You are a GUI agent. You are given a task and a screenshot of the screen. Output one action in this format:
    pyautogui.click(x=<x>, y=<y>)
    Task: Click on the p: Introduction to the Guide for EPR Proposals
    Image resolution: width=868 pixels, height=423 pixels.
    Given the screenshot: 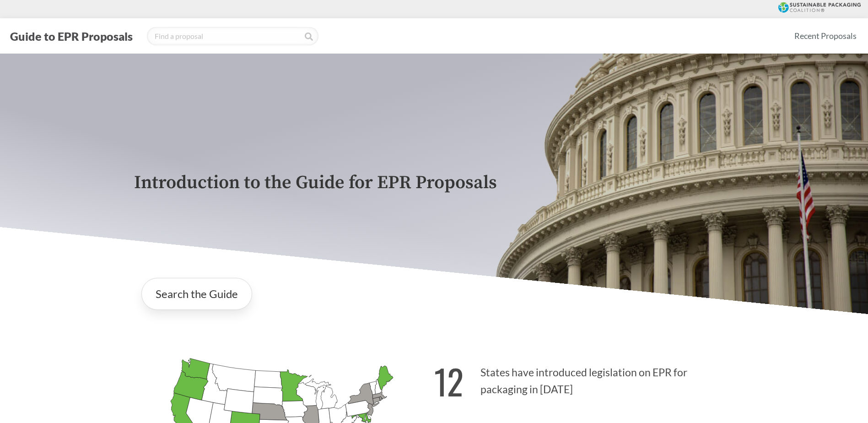 What is the action you would take?
    pyautogui.click(x=434, y=183)
    